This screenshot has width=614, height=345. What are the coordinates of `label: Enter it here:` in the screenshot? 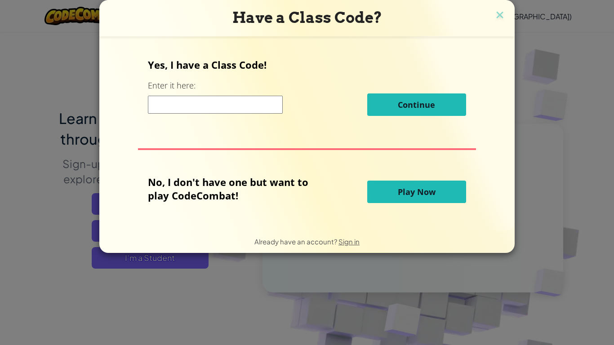 It's located at (172, 85).